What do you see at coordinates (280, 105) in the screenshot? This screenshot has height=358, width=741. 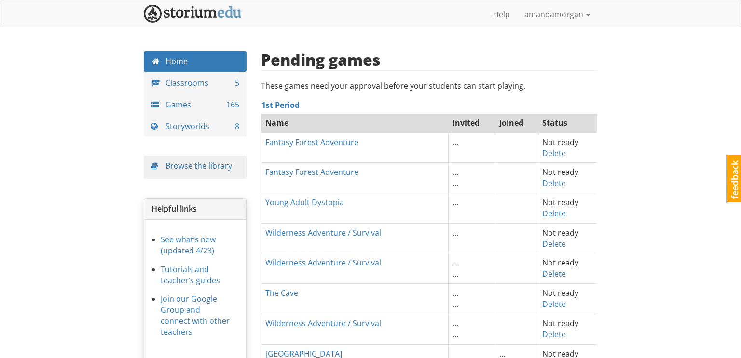 I see `a: 1st Period` at bounding box center [280, 105].